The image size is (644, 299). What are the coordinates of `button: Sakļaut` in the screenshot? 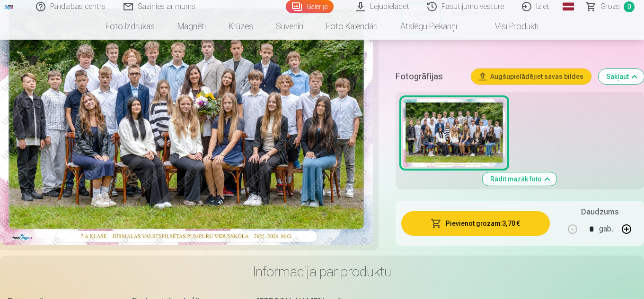 It's located at (621, 77).